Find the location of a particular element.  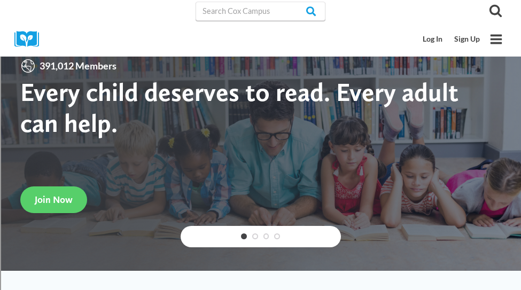

a: Log In is located at coordinates (433, 39).